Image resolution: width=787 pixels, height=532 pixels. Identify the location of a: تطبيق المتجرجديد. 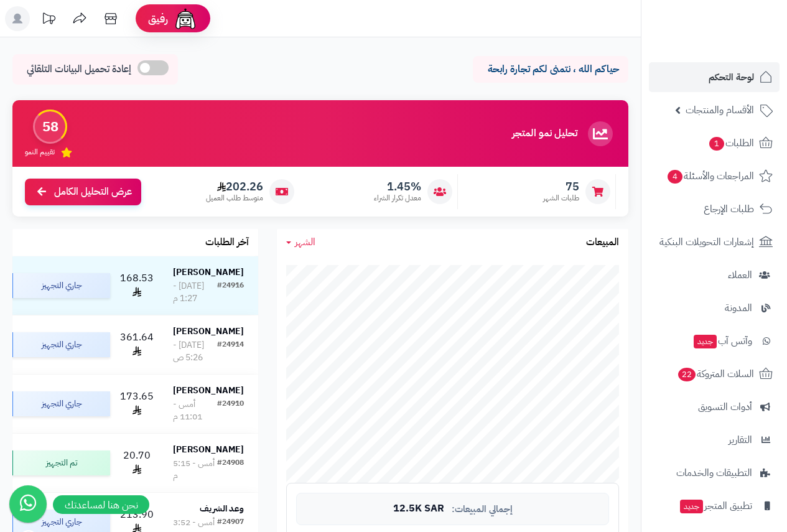
(715, 506).